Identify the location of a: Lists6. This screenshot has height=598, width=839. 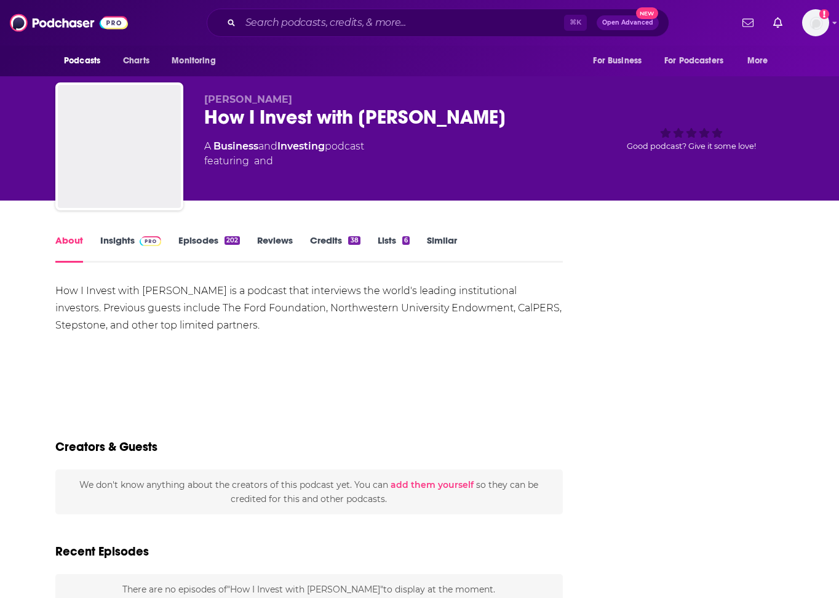
(394, 248).